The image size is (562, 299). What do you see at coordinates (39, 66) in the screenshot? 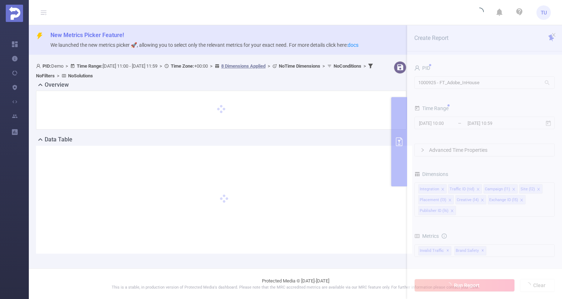
I see `i: icon: user` at bounding box center [39, 66].